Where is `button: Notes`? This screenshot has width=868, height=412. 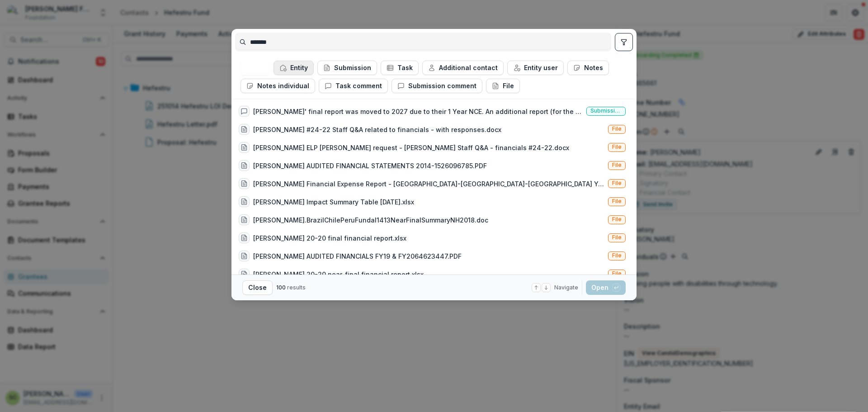
button: Notes is located at coordinates (588, 68).